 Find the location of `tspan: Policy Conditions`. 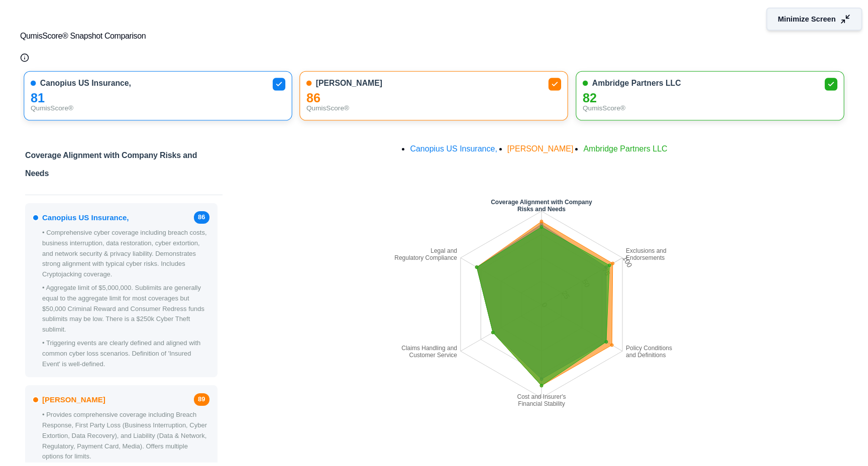

tspan: Policy Conditions is located at coordinates (649, 348).